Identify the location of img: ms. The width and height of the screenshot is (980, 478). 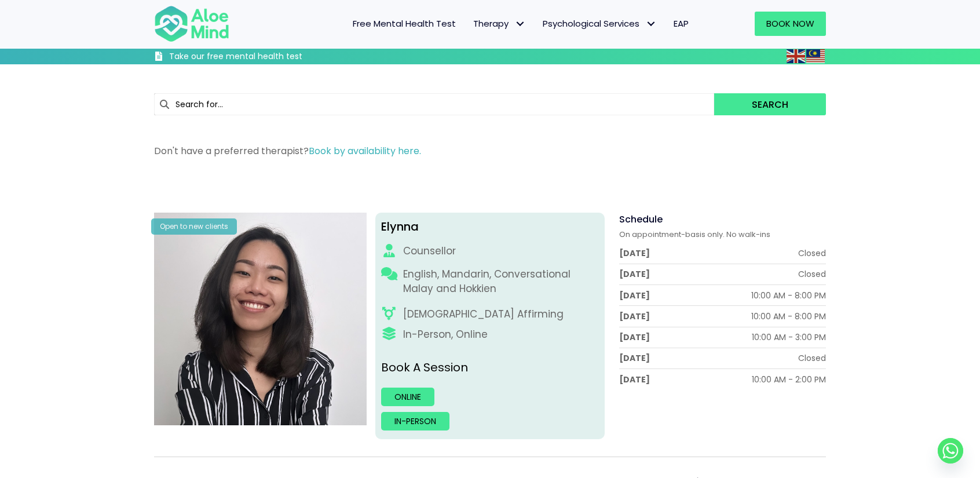
(815, 56).